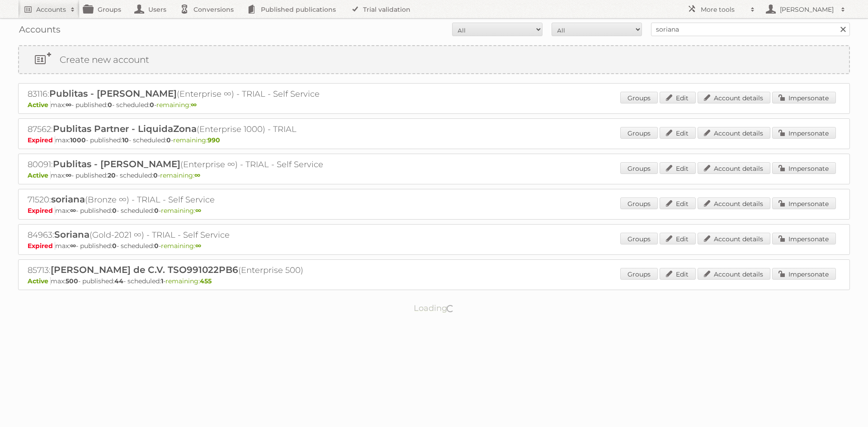  What do you see at coordinates (162, 281) in the screenshot?
I see `strong: 1` at bounding box center [162, 281].